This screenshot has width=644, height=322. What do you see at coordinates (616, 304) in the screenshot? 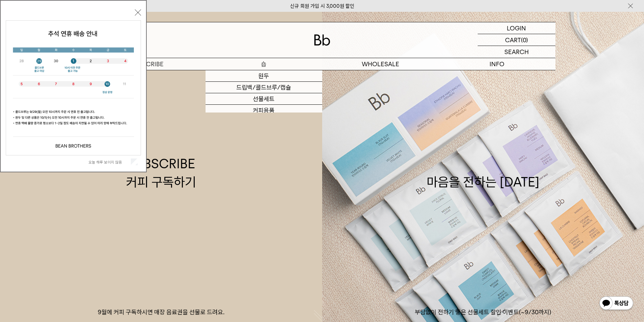
I see `img: 카카오톡 채널 1:1 채팅 버튼` at bounding box center [616, 304].